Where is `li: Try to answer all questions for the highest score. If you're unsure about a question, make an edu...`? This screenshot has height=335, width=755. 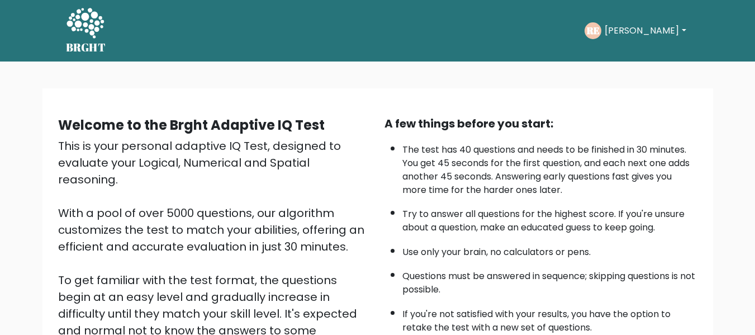 li: Try to answer all questions for the highest score. If you're unsure about a question, make an edu... is located at coordinates (550, 218).